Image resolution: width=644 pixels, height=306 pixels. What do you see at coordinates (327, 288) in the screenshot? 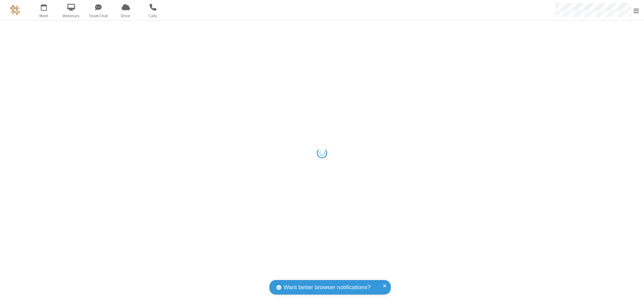
I see `span: Want better browser notifications?` at bounding box center [327, 288].